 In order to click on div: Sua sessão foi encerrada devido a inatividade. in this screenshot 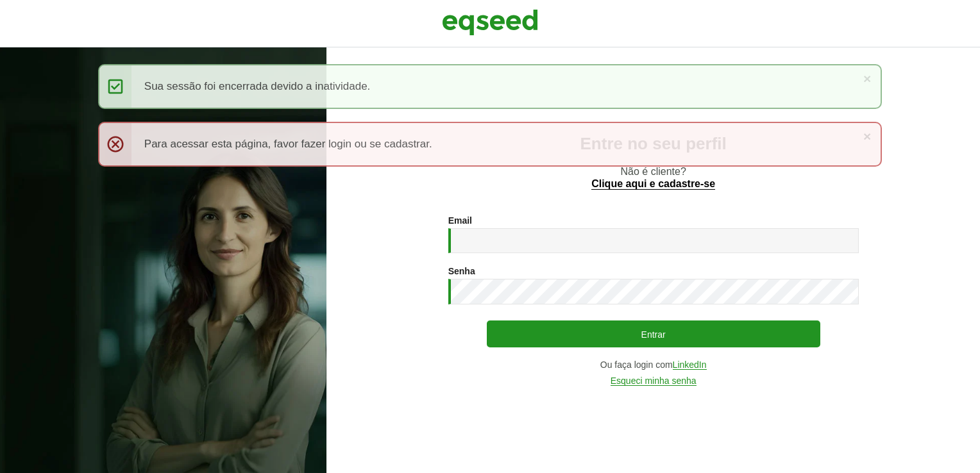, I will do `click(490, 87)`.